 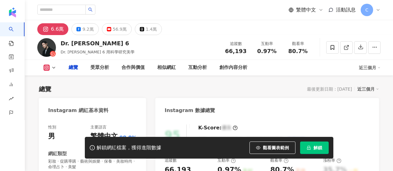 What do you see at coordinates (129, 148) in the screenshot?
I see `div: 解鎖網紅檔案，獲得進階數據` at bounding box center [129, 148].